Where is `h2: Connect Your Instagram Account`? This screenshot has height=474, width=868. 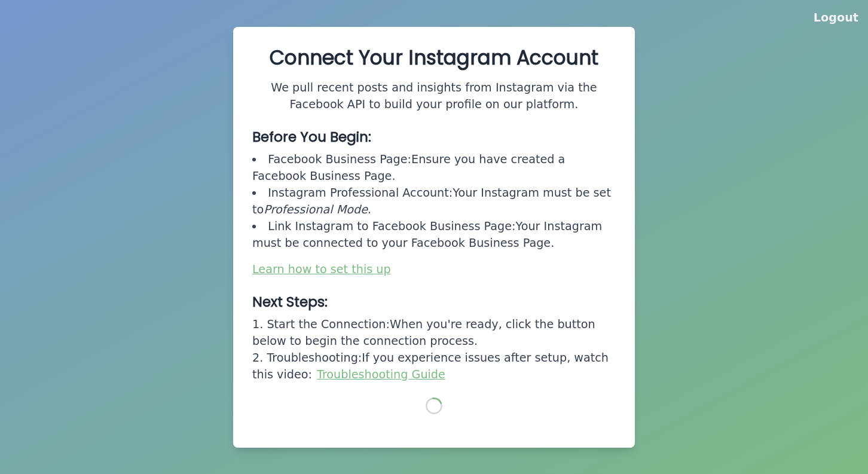 h2: Connect Your Instagram Account is located at coordinates (434, 58).